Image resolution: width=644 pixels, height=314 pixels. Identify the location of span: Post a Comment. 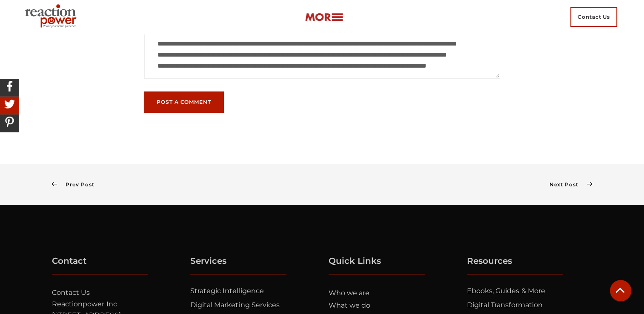
(184, 102).